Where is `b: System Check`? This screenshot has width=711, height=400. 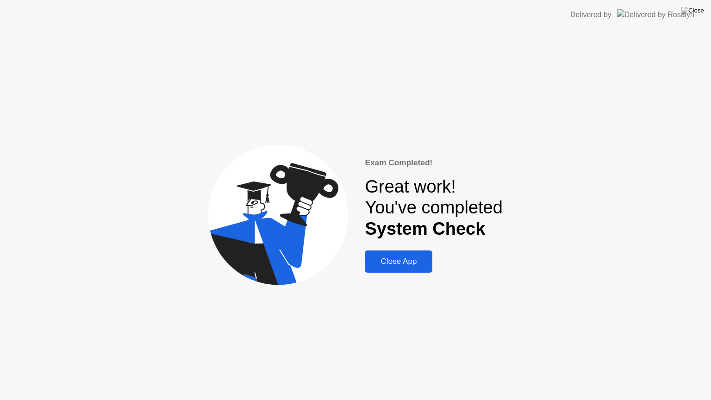
b: System Check is located at coordinates (425, 229).